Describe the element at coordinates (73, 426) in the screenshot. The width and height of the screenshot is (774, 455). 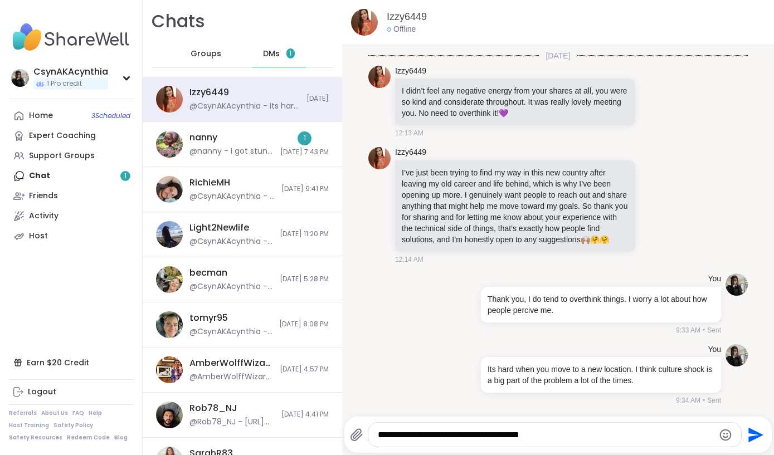
I see `a: Safety Policy` at that location.